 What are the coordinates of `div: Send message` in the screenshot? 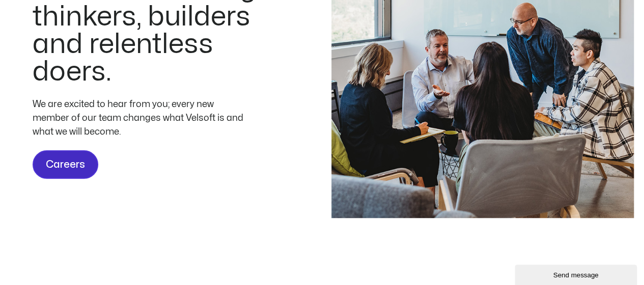 It's located at (61, 12).